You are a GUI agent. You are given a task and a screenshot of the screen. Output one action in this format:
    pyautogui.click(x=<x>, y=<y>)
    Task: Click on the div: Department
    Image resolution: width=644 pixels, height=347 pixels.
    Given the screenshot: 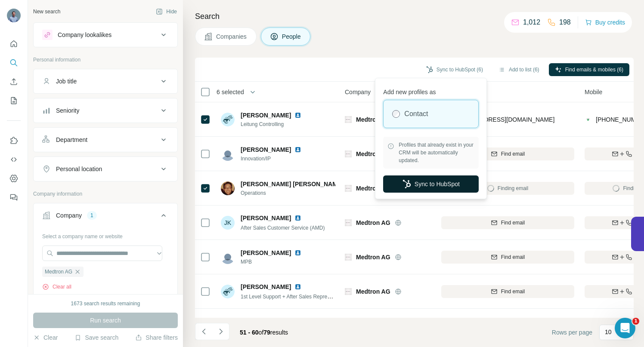 What is the action you would take?
    pyautogui.click(x=72, y=140)
    